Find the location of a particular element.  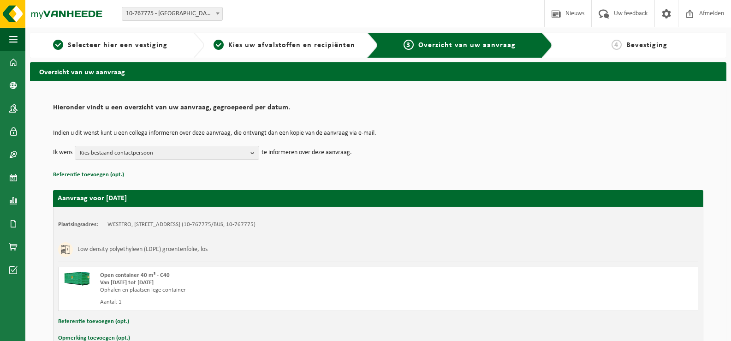

strong: Plaatsingsadres: is located at coordinates (78, 224).